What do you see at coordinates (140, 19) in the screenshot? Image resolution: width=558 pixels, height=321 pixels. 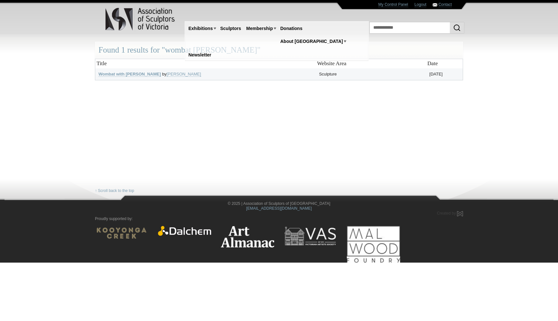 I see `img: logo.png` at bounding box center [140, 19].